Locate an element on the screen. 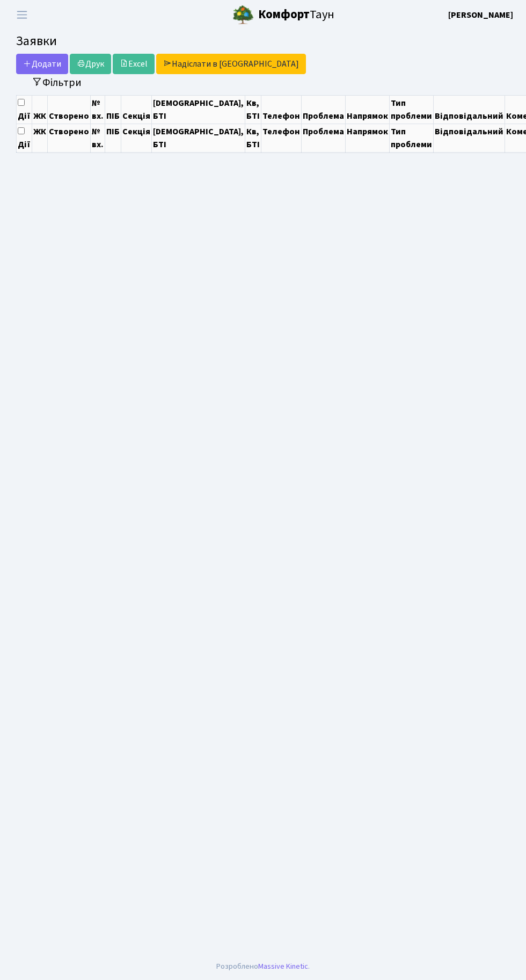 The image size is (526, 980). button: Переключити фільтри is located at coordinates (56, 82).